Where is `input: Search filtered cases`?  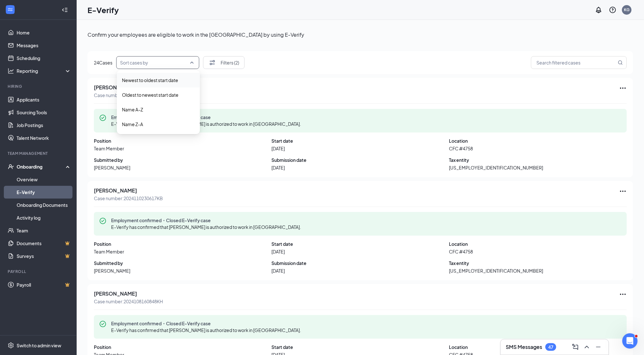
input: Search filtered cases is located at coordinates (575, 63).